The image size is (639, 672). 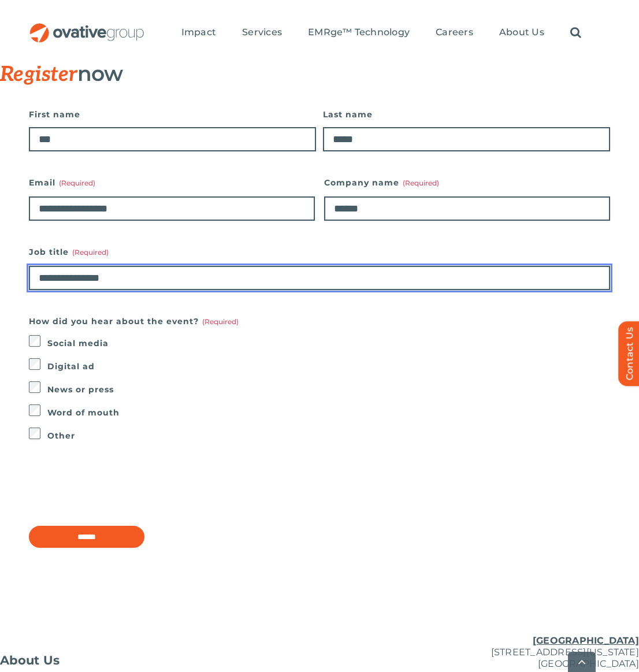 What do you see at coordinates (359, 33) in the screenshot?
I see `a: EMRge™ Technology` at bounding box center [359, 33].